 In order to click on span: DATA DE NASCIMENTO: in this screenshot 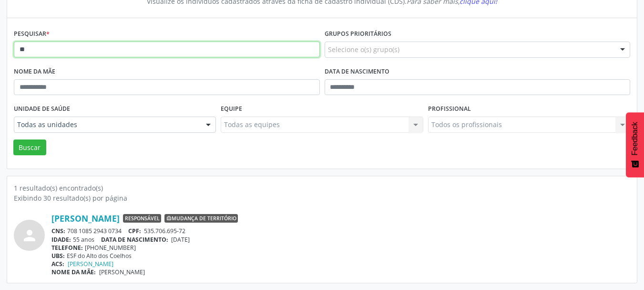, I will do `click(135, 239)`.